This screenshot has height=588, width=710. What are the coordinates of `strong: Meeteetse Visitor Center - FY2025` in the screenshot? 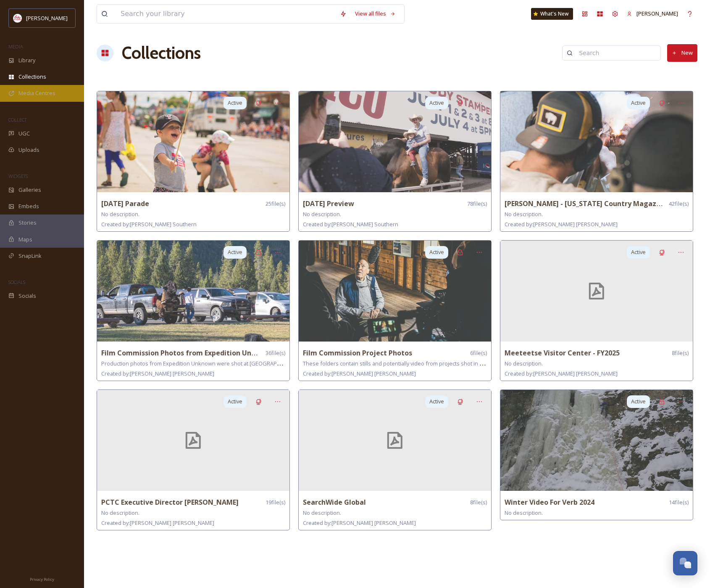 It's located at (562, 353).